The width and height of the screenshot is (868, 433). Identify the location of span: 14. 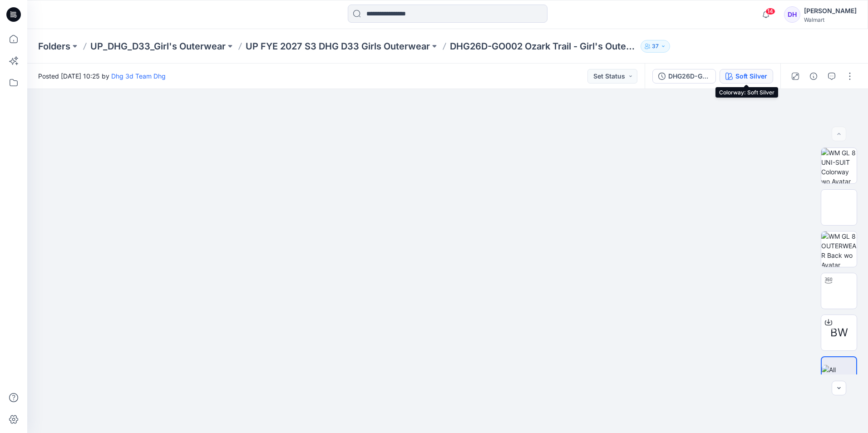
(770, 12).